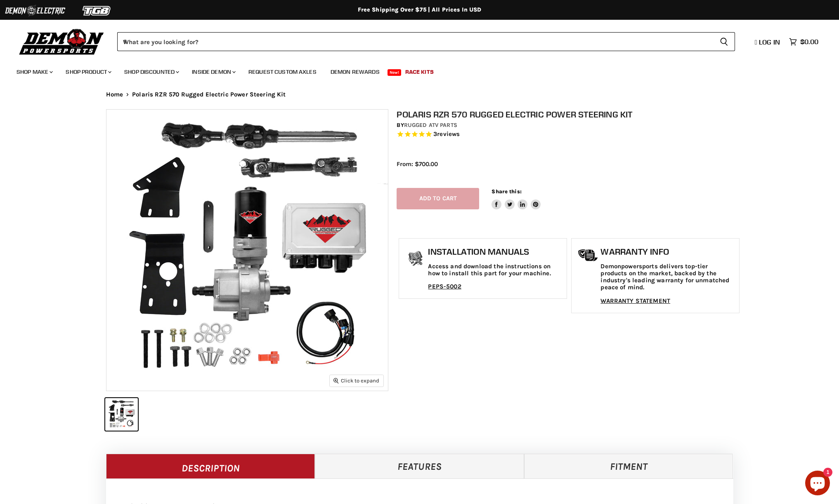 This screenshot has width=839, height=504. Describe the element at coordinates (34, 72) in the screenshot. I see `a: Shop Make` at that location.